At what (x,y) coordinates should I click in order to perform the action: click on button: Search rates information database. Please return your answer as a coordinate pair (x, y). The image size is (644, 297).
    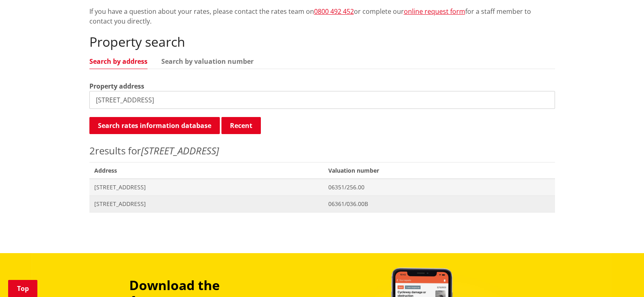
    Looking at the image, I should click on (155, 126).